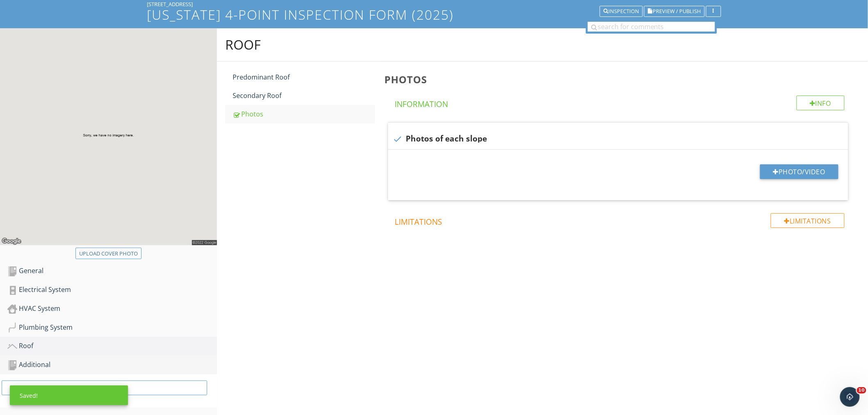 This screenshot has width=868, height=415. What do you see at coordinates (112, 328) in the screenshot?
I see `div: Plumbing System` at bounding box center [112, 328].